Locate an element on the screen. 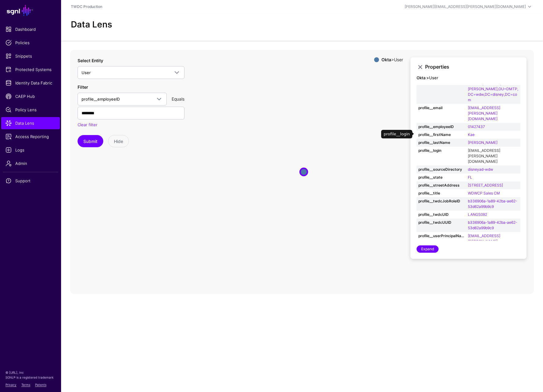 The width and height of the screenshot is (543, 392). h2: Data Lens is located at coordinates (91, 25).